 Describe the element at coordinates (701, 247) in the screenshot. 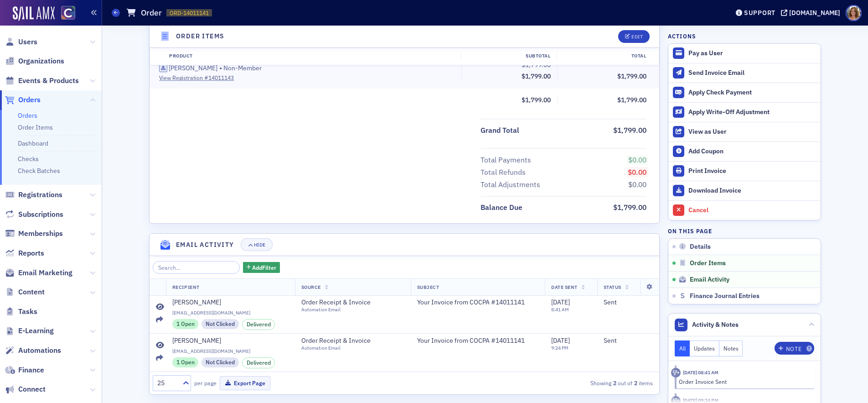

I see `span: Details` at that location.